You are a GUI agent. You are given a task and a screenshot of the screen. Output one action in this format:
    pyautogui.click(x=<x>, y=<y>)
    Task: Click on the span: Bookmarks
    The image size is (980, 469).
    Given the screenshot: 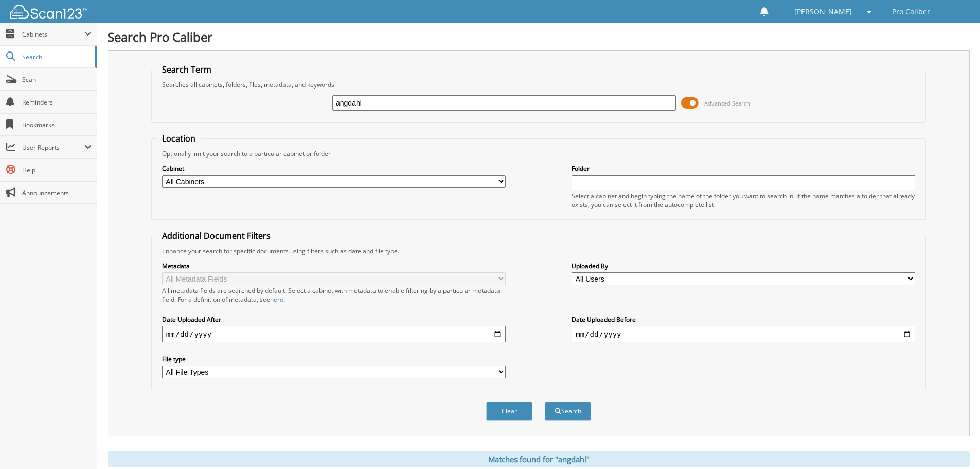 What is the action you would take?
    pyautogui.click(x=57, y=124)
    